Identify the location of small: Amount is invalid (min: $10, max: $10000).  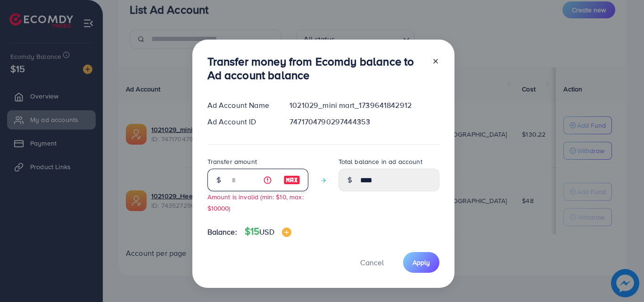
(255, 202).